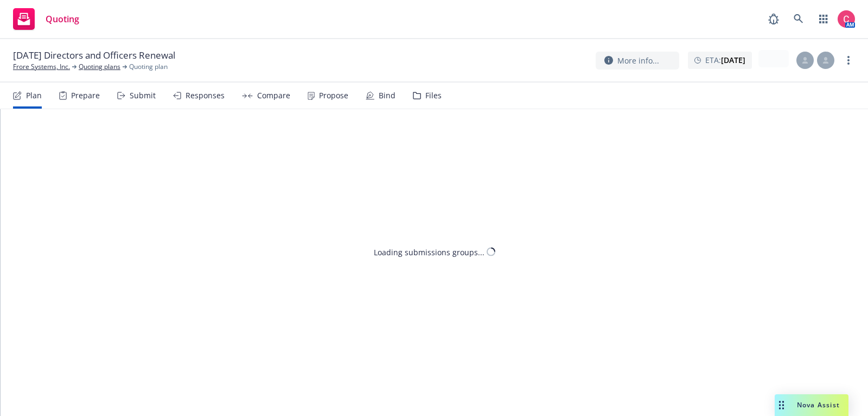 The width and height of the screenshot is (868, 416). I want to click on div: Bind, so click(387, 96).